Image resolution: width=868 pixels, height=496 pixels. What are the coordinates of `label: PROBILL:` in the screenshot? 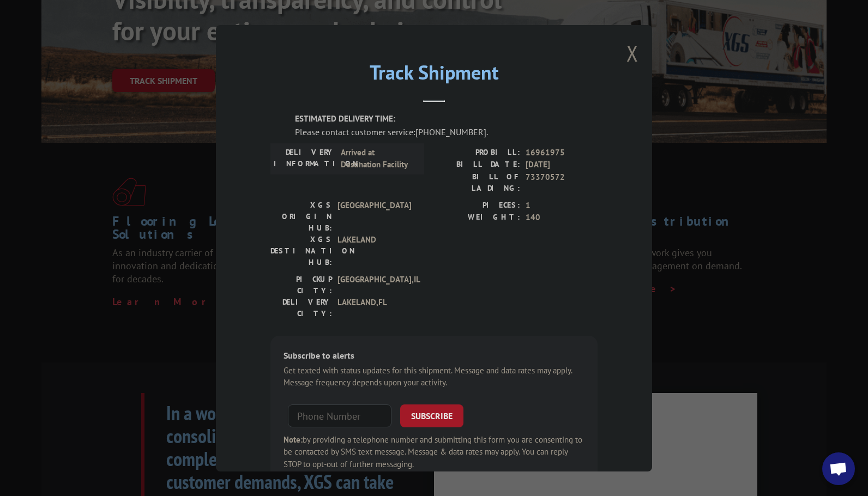 It's located at (477, 152).